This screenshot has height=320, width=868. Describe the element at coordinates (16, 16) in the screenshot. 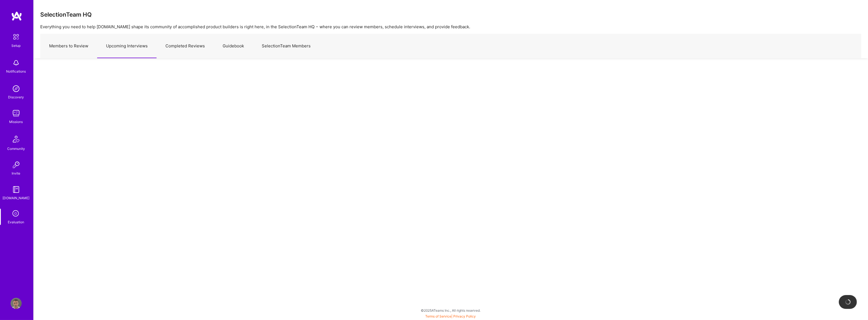

I see `img: logo` at that location.